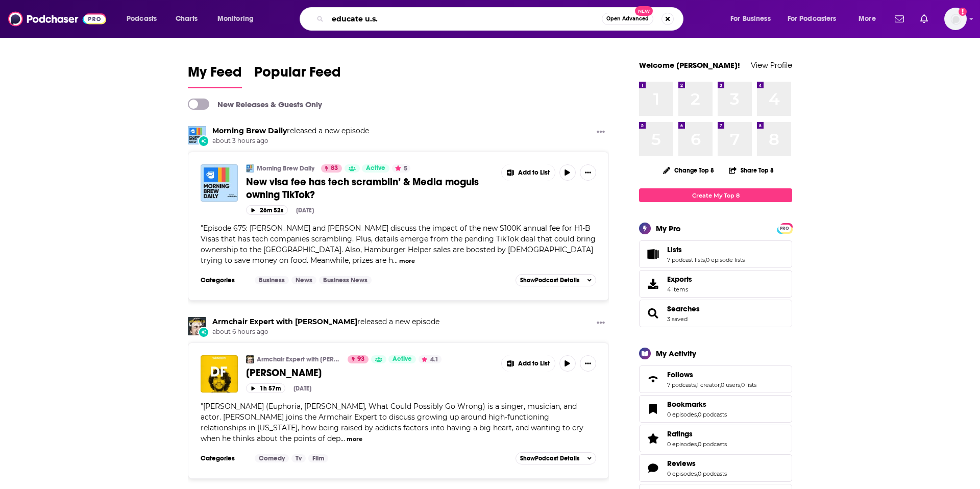 The width and height of the screenshot is (980, 489). What do you see at coordinates (785, 228) in the screenshot?
I see `a: PRO` at bounding box center [785, 228].